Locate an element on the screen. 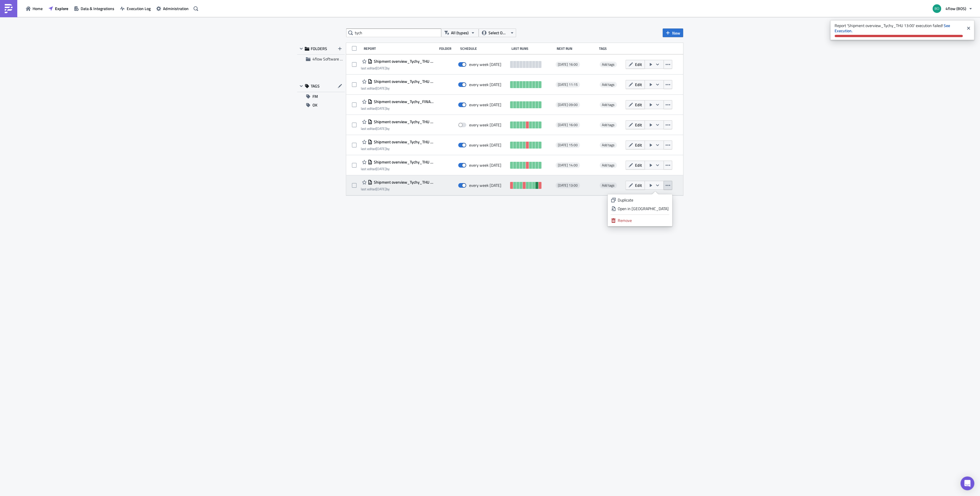 The image size is (980, 496). button: Data & Integrations is located at coordinates (94, 9).